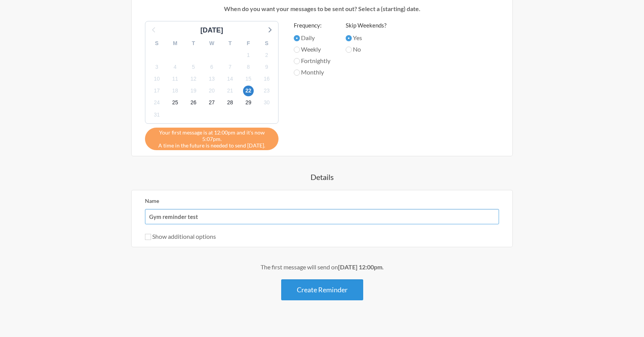 This screenshot has height=337, width=644. Describe the element at coordinates (193, 91) in the screenshot. I see `span: Friday, September 19, 2025` at that location.